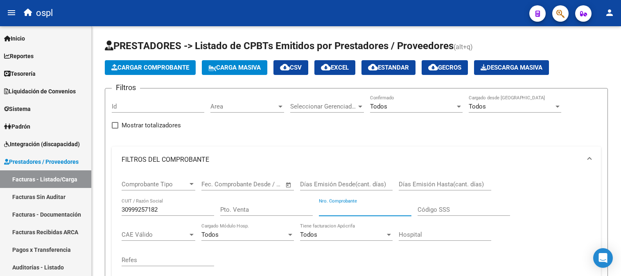 This screenshot has height=276, width=621. Describe the element at coordinates (389, 68) in the screenshot. I see `button: Estandar` at that location.